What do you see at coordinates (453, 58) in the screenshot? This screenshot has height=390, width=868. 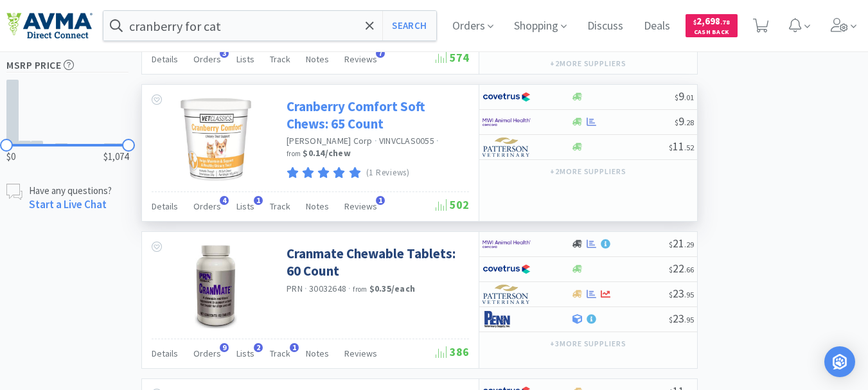 I see `span: 574` at bounding box center [453, 58].